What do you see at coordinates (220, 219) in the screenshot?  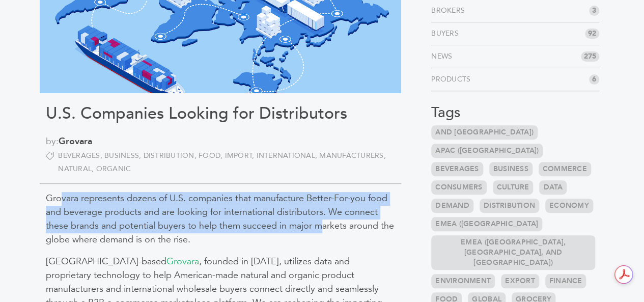 I see `p: Grovara represents dozens of U.S. companies that manufacture Better-For-you food and beverage pro...` at bounding box center [220, 219].